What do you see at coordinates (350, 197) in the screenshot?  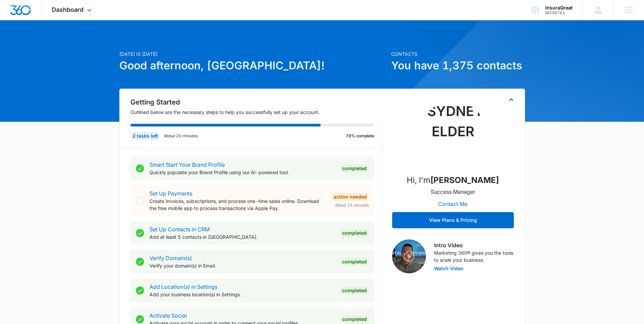 I see `div: Action Needed` at bounding box center [350, 197].